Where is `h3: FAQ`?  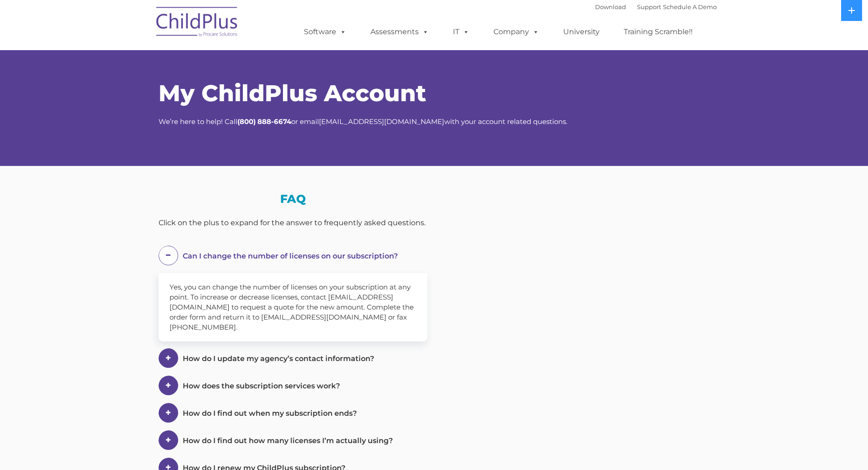 h3: FAQ is located at coordinates (293, 199).